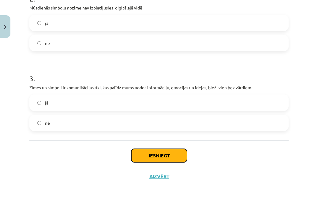 The width and height of the screenshot is (318, 202). I want to click on p: Mūsdienās simbolu nozīme nav izplatījusies digitālajā vidē, so click(159, 8).